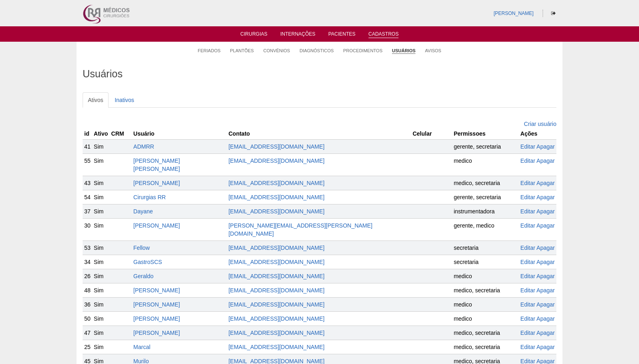 This screenshot has height=364, width=639. I want to click on a: Cadastros, so click(384, 34).